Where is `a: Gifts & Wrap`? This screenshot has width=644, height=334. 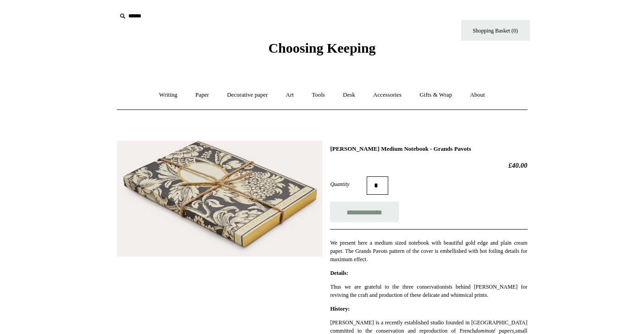
a: Gifts & Wrap is located at coordinates (435, 95).